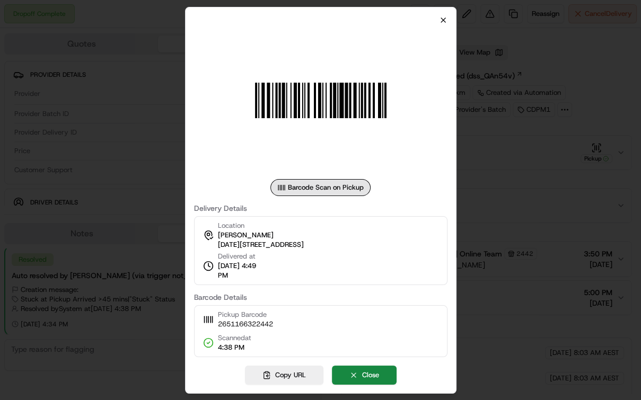 This screenshot has height=400, width=641. I want to click on div: Barcode Scan on Pickup, so click(320, 188).